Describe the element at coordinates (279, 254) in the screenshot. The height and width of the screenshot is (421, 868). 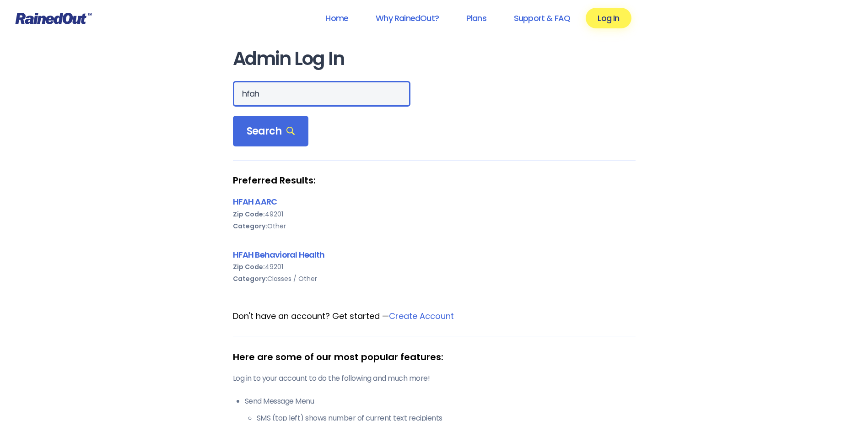
I see `a: HFAH Behavioral Health` at that location.